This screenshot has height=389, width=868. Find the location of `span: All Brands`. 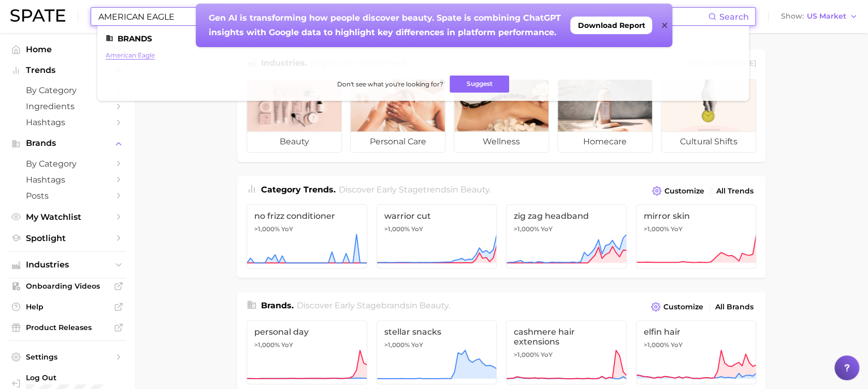

span: All Brands is located at coordinates (734, 307).